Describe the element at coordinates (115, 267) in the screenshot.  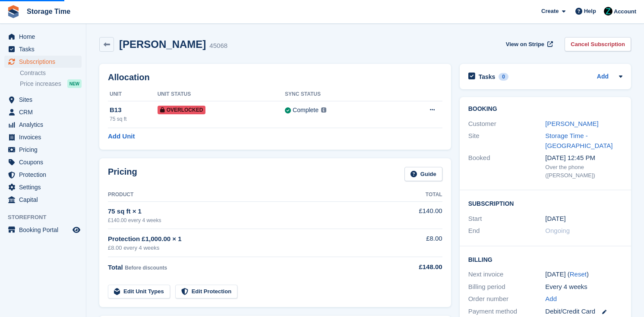
I see `span: Total` at that location.